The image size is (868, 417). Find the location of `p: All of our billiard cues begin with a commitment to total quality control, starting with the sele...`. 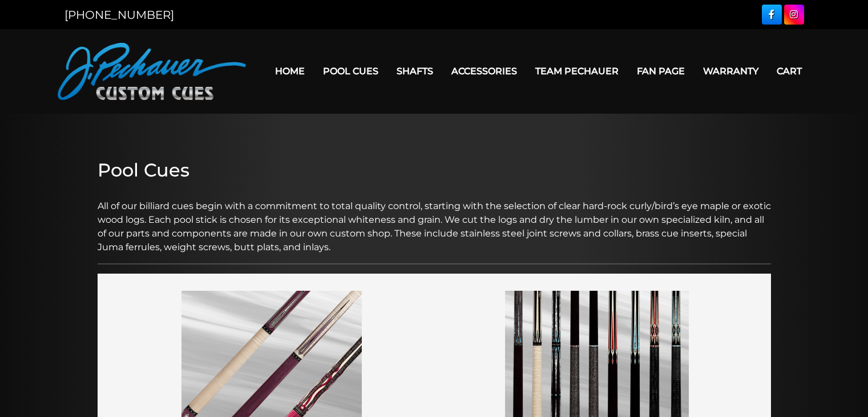

p: All of our billiard cues begin with a commitment to total quality control, starting with the sele... is located at coordinates (434, 220).